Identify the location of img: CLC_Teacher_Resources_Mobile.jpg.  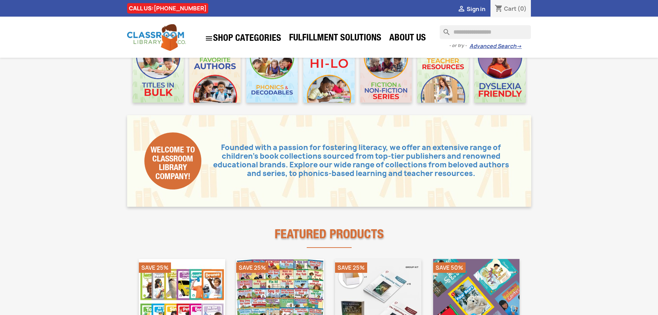
(443, 77).